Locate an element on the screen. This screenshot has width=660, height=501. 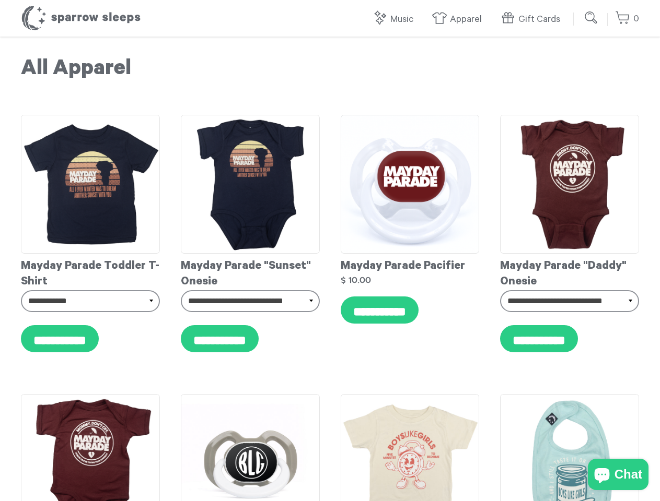
div: Mayday Parade "Sunset" Onesie is located at coordinates (250, 272).